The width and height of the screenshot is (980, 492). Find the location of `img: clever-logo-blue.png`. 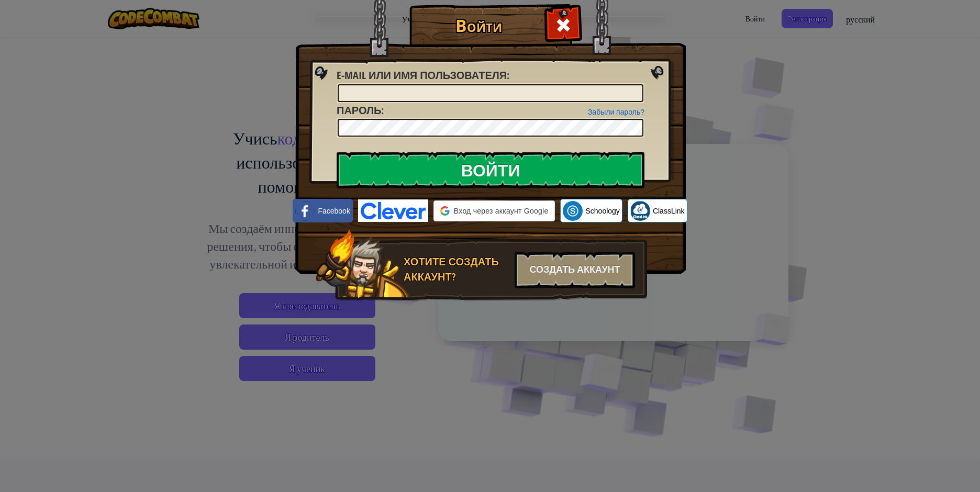

img: clever-logo-blue.png is located at coordinates (394, 210).